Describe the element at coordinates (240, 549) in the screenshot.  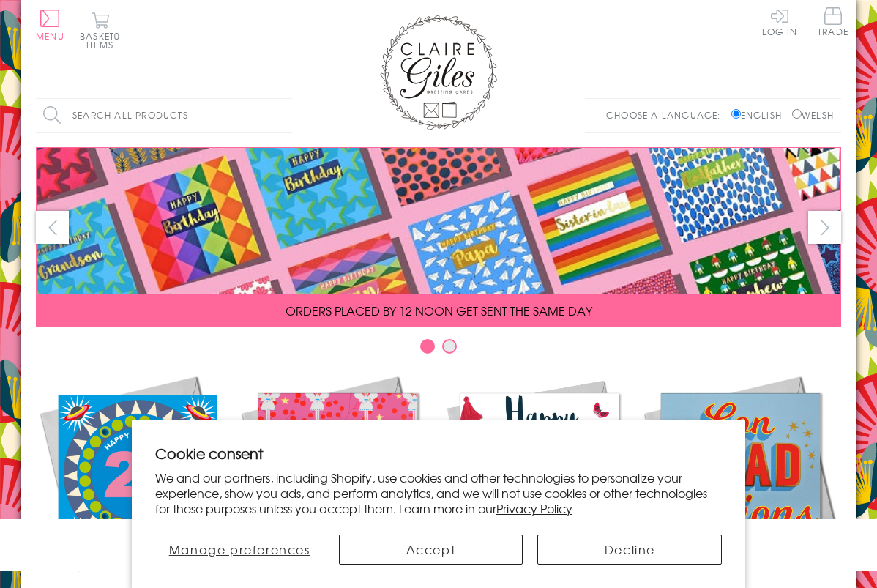
I see `span: Manage preferences` at that location.